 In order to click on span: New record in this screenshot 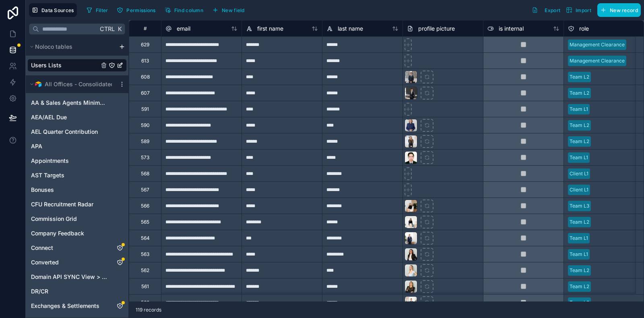, I will do `click(624, 10)`.